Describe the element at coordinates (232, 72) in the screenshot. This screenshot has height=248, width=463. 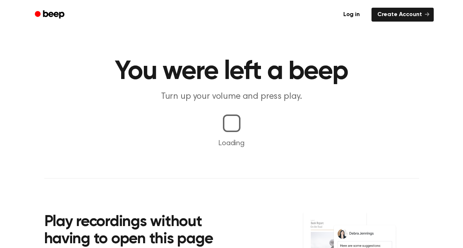
I see `h1: You were left a beep` at that location.